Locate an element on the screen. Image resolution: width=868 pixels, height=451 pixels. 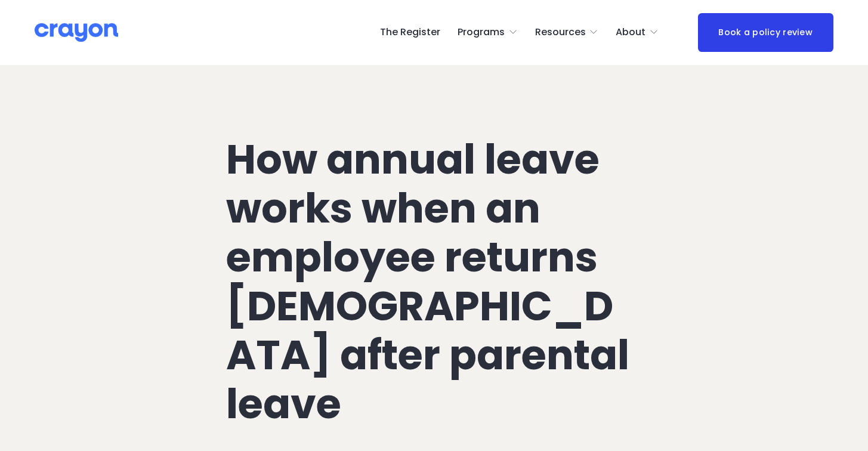
span: Resources is located at coordinates (560, 32).